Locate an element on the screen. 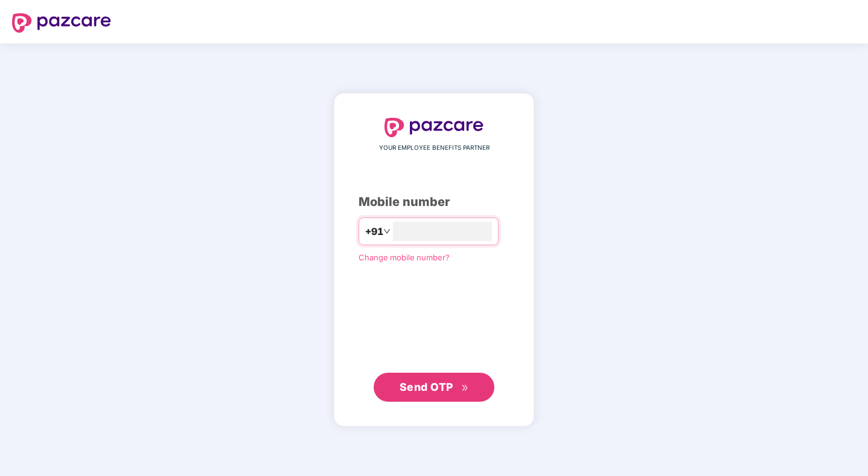 The height and width of the screenshot is (476, 868). button: Send OTPdouble-right is located at coordinates (434, 387).